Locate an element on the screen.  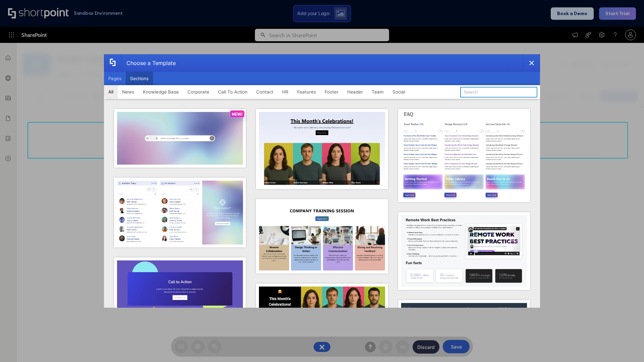
button: Call To Action is located at coordinates (233, 92).